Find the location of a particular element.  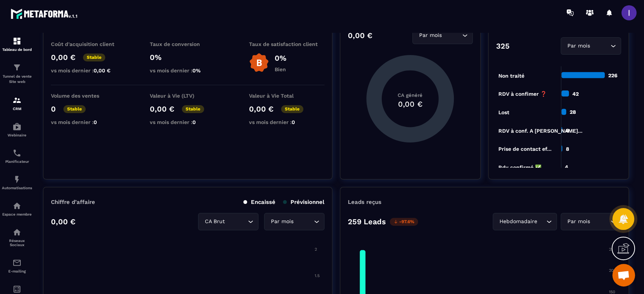

p: Automatisations is located at coordinates (17, 188).